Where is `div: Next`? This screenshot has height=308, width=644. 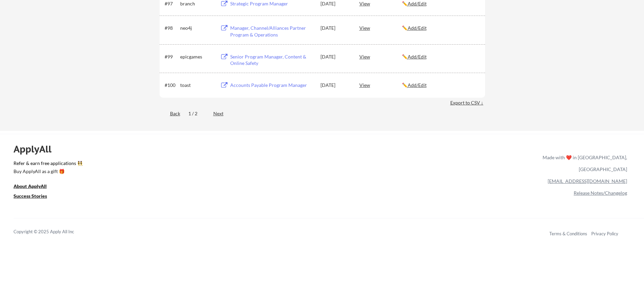
div: Next is located at coordinates (222, 113).